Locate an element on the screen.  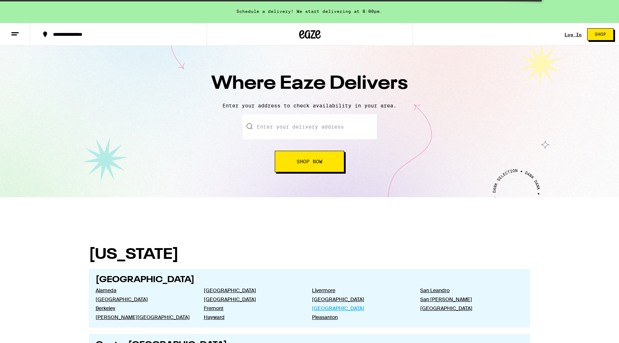
input: Enter your delivery address is located at coordinates (310, 127).